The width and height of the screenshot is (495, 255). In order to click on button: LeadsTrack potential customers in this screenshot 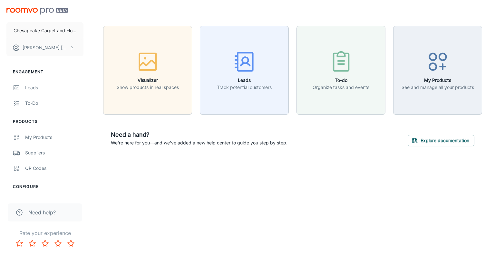, I will do `click(244, 70)`.